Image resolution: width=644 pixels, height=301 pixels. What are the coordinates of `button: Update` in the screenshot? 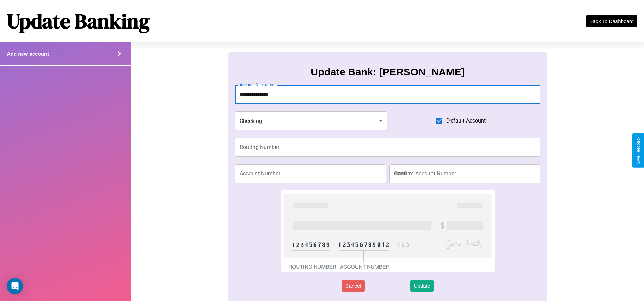 It's located at (422, 285).